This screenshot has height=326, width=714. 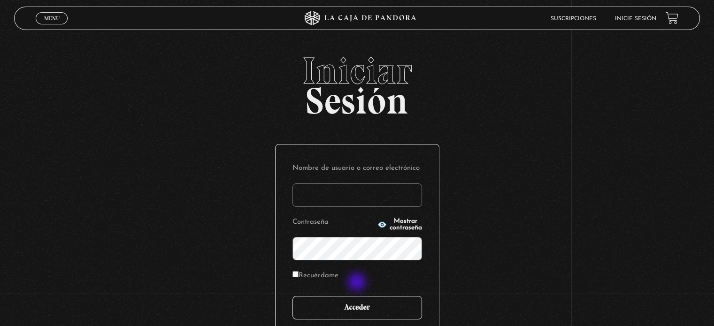 What do you see at coordinates (357, 168) in the screenshot?
I see `label: Nombre de usuario o correo electrónico` at bounding box center [357, 168].